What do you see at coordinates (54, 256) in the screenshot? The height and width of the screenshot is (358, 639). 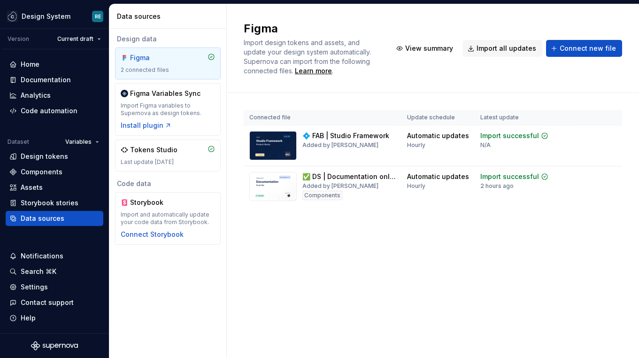 I see `button: Notifications` at bounding box center [54, 256].